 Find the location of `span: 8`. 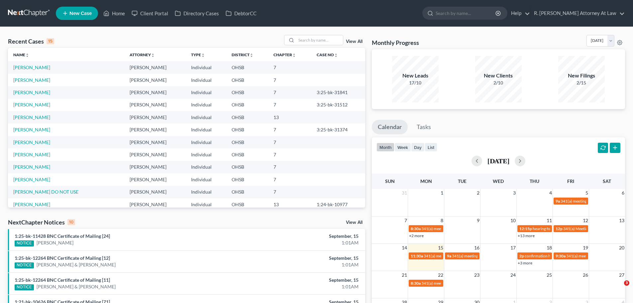

span: 8 is located at coordinates (442, 220).